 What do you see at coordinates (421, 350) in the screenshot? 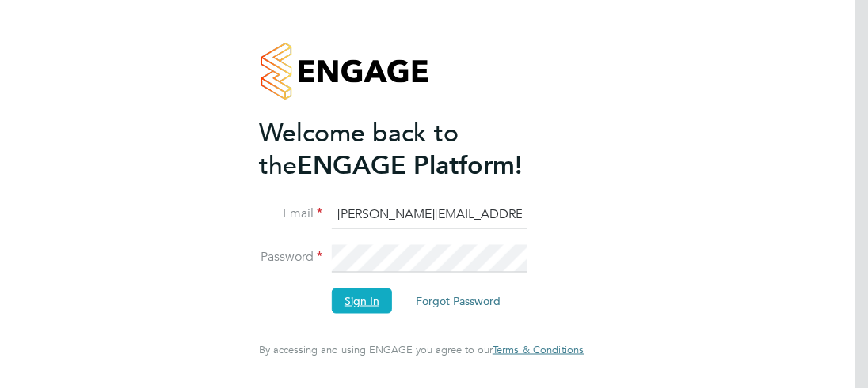
I see `span: By accessing and using ENGAGE you agree to our` at bounding box center [421, 350].